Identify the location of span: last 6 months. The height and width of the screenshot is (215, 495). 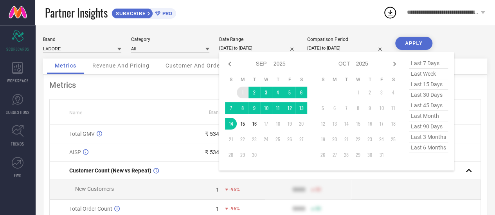
(428, 148).